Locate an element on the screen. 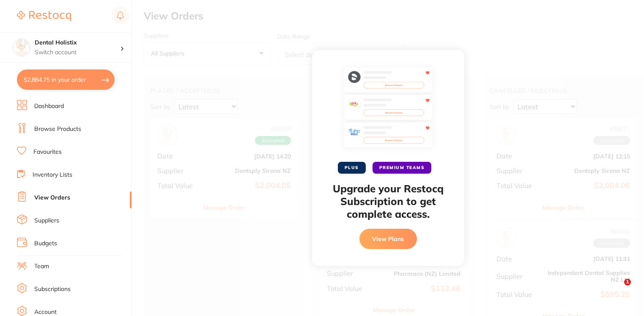 The height and width of the screenshot is (316, 644). a: Restocq Logo is located at coordinates (44, 16).